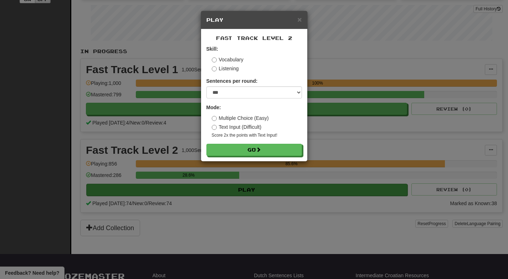  What do you see at coordinates (254, 38) in the screenshot?
I see `span: Fast Track Level 2` at bounding box center [254, 38].